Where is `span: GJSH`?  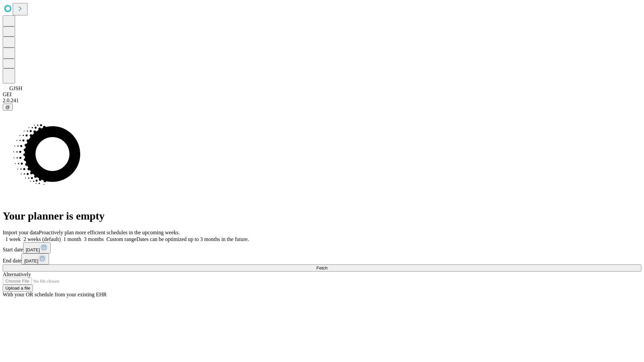 span: GJSH is located at coordinates (16, 88).